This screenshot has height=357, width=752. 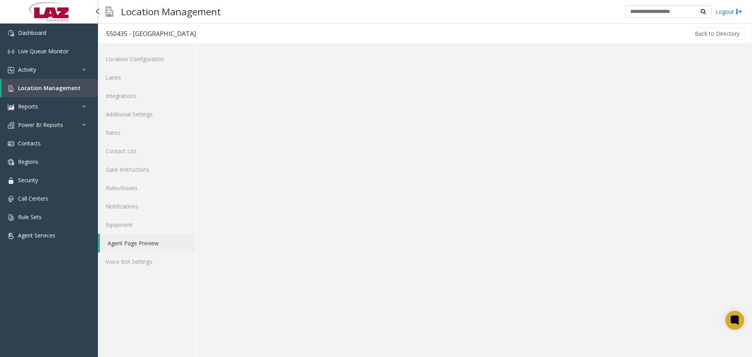 What do you see at coordinates (30, 216) in the screenshot?
I see `span: Rule Sets` at bounding box center [30, 216].